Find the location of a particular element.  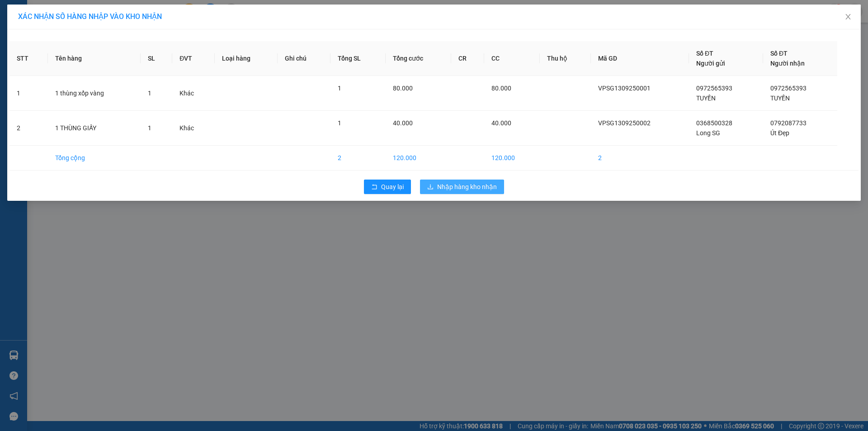

span: Người nhận is located at coordinates (788, 63).